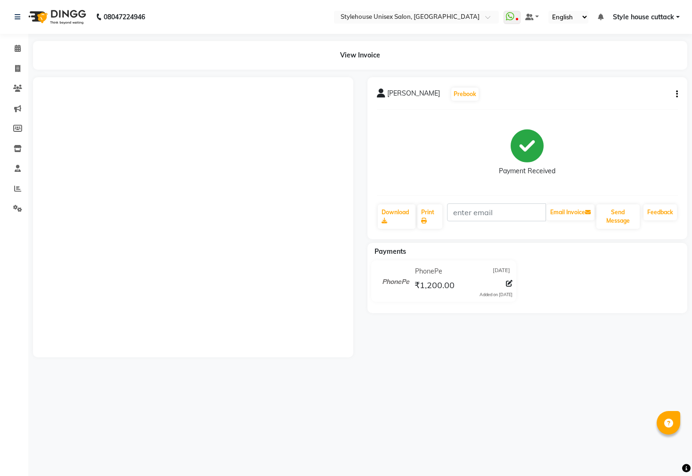 This screenshot has height=476, width=692. What do you see at coordinates (397, 217) in the screenshot?
I see `a: Download` at bounding box center [397, 217].